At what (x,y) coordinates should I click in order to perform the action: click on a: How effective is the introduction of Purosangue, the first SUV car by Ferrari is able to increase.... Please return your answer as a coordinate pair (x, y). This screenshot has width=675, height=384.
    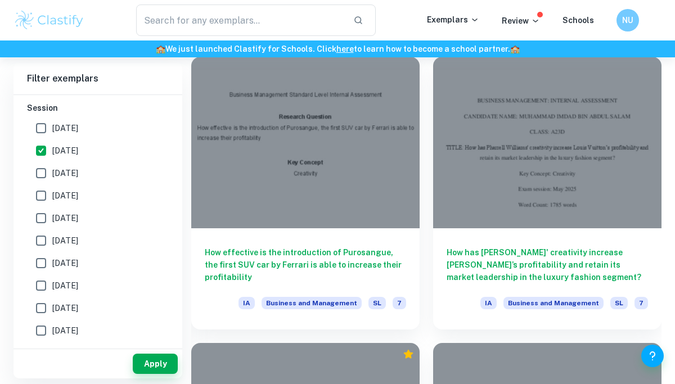
    Looking at the image, I should click on (305, 193).